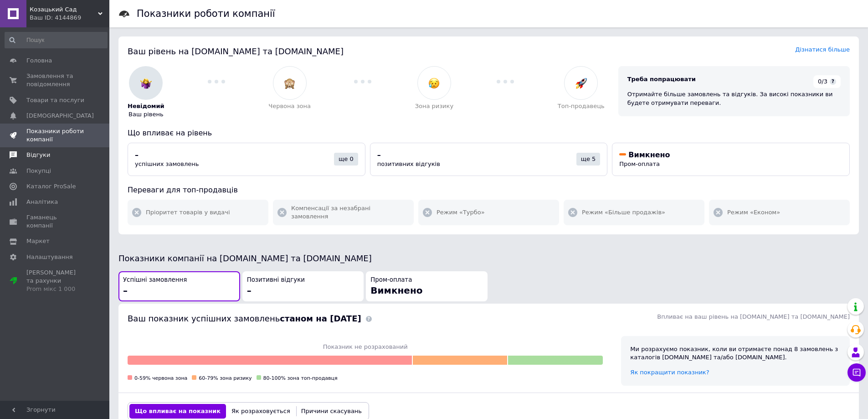  What do you see at coordinates (581, 106) in the screenshot?
I see `span: Топ-продавець` at bounding box center [581, 106].